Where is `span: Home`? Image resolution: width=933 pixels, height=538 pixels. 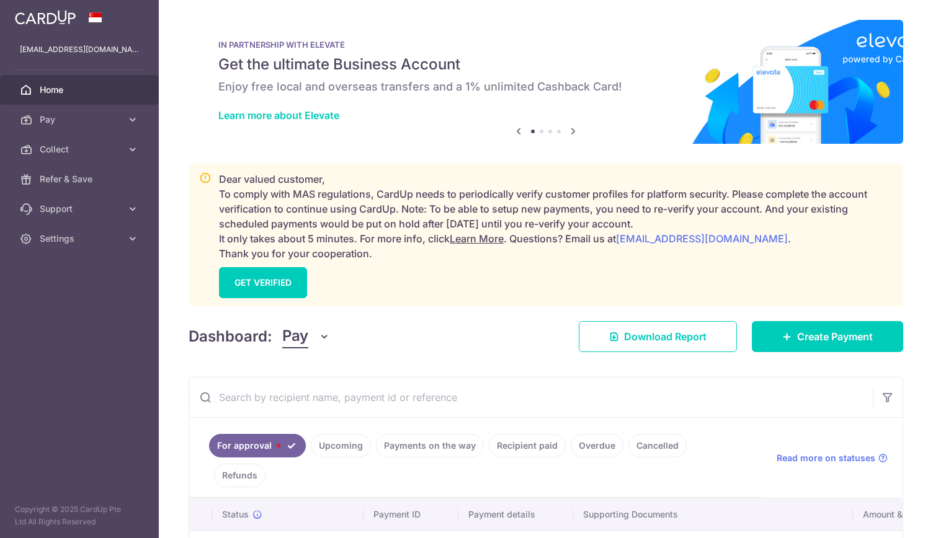
span: Home is located at coordinates (81, 90).